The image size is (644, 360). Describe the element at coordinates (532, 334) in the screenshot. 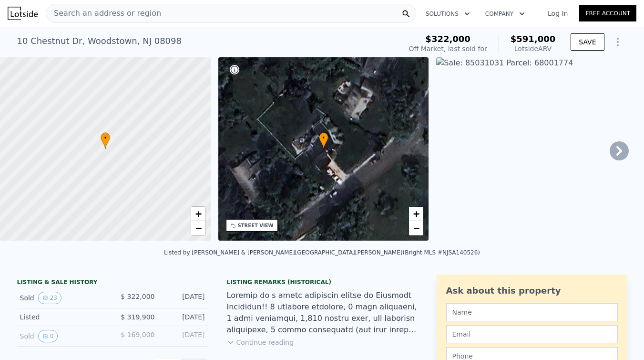

I see `input: Email` at that location.